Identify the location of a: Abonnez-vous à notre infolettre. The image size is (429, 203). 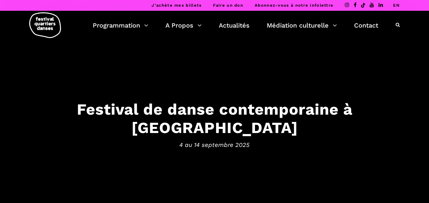
(294, 5).